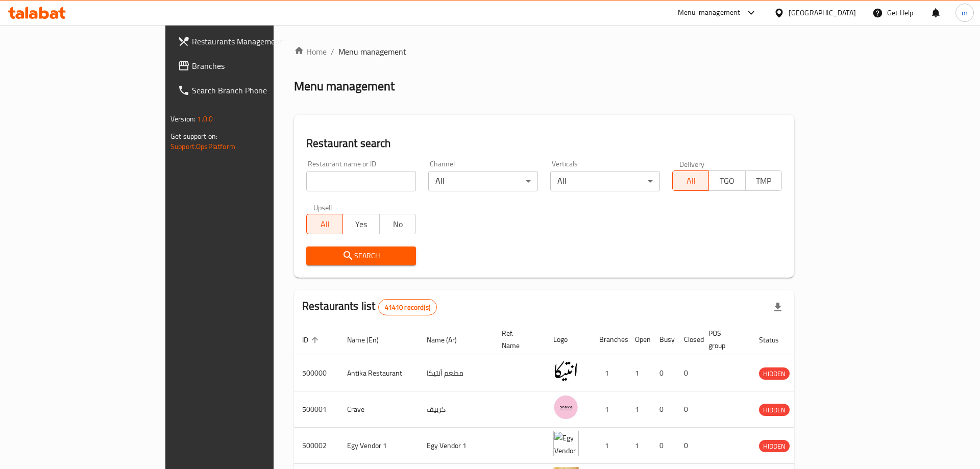 This screenshot has height=469, width=980. What do you see at coordinates (361, 224) in the screenshot?
I see `span: Yes` at bounding box center [361, 224].